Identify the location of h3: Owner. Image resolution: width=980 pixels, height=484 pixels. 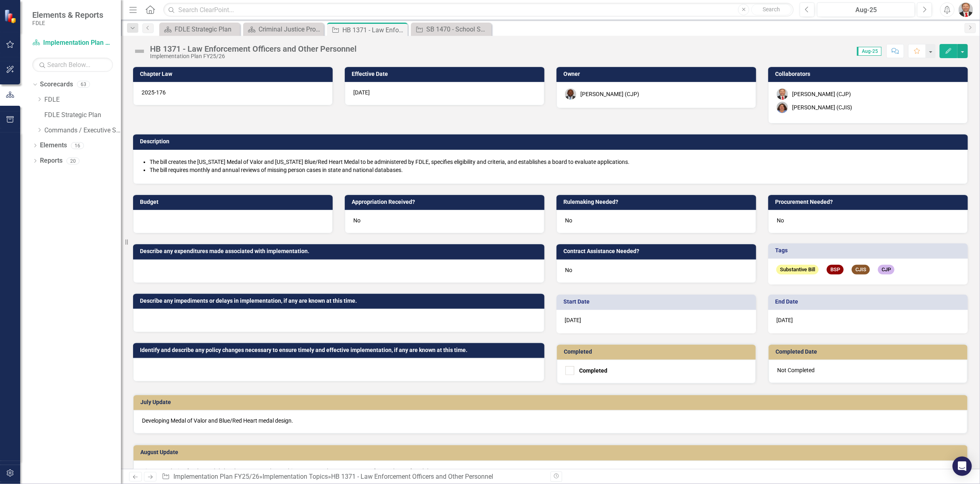
(658, 74).